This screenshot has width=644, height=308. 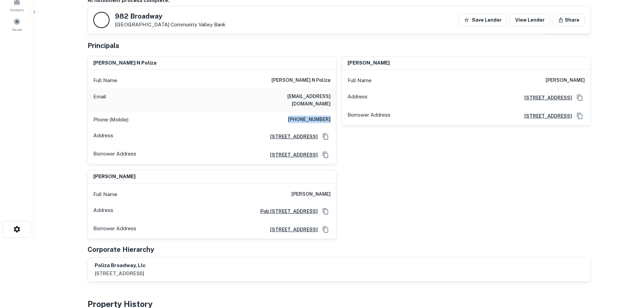 I want to click on a: Community Valley Bank, so click(x=198, y=24).